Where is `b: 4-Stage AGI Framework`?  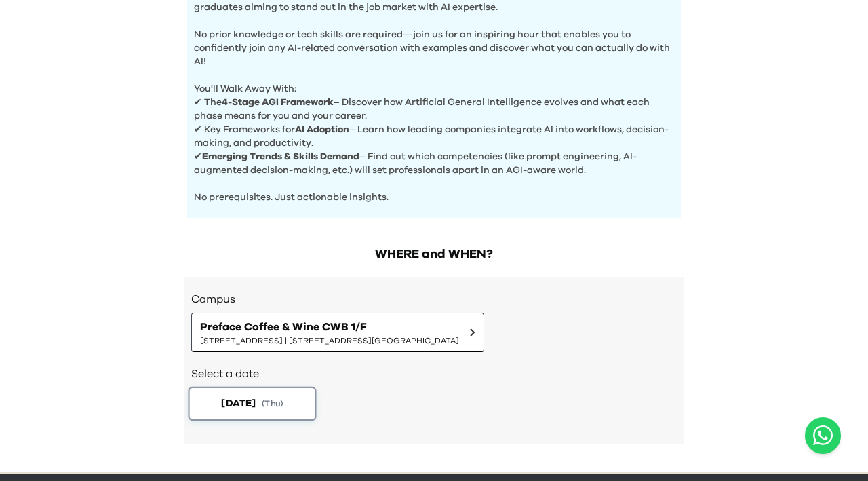 b: 4-Stage AGI Framework is located at coordinates (277, 102).